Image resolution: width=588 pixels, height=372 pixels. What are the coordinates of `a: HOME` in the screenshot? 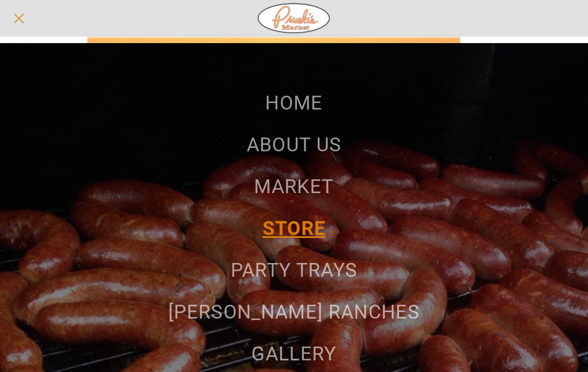 It's located at (294, 103).